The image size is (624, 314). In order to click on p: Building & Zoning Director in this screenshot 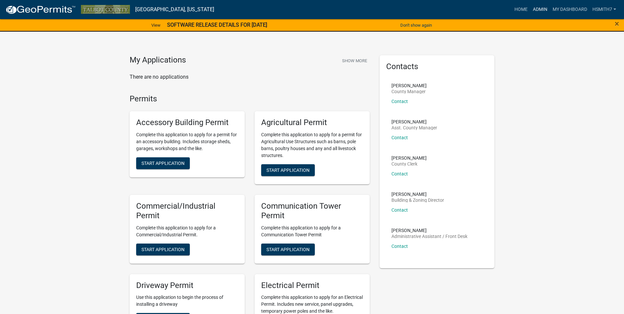, I will do `click(418, 200)`.